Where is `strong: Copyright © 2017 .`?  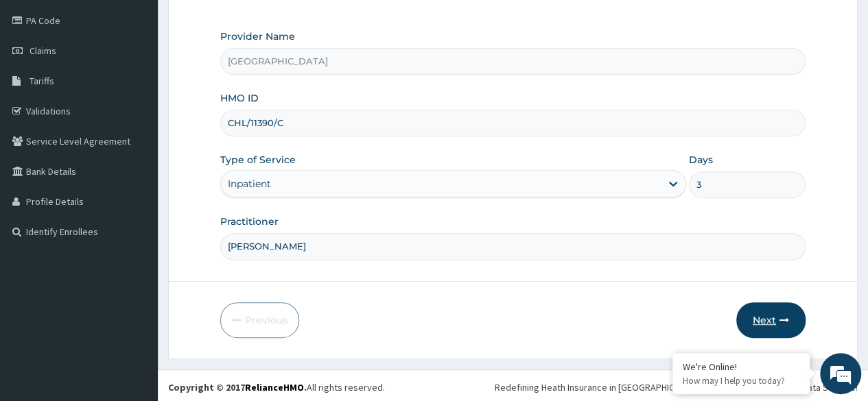 strong: Copyright © 2017 . is located at coordinates (237, 387).